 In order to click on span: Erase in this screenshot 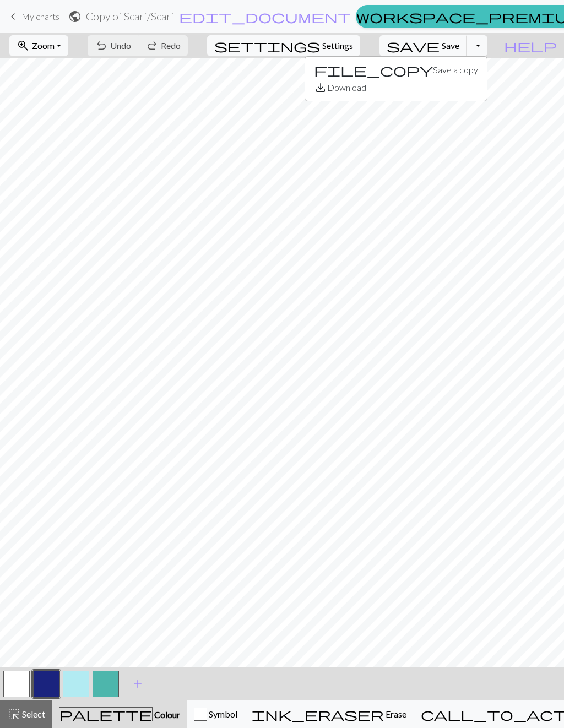, I will do `click(395, 713)`.